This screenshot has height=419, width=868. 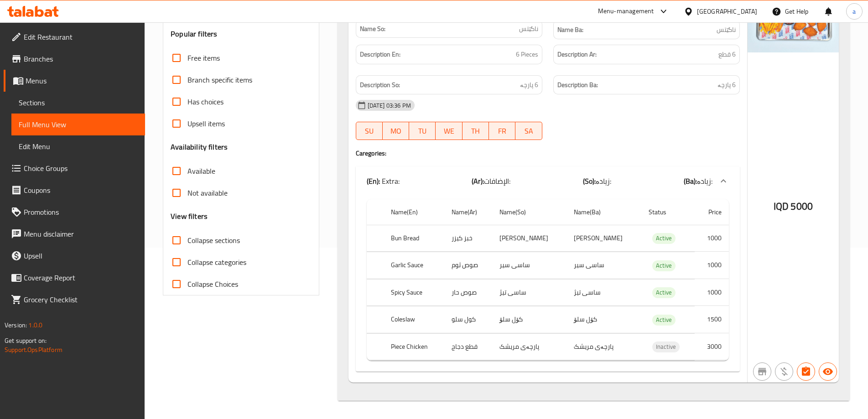 What do you see at coordinates (548, 280) in the screenshot?
I see `table: choices table` at bounding box center [548, 280].